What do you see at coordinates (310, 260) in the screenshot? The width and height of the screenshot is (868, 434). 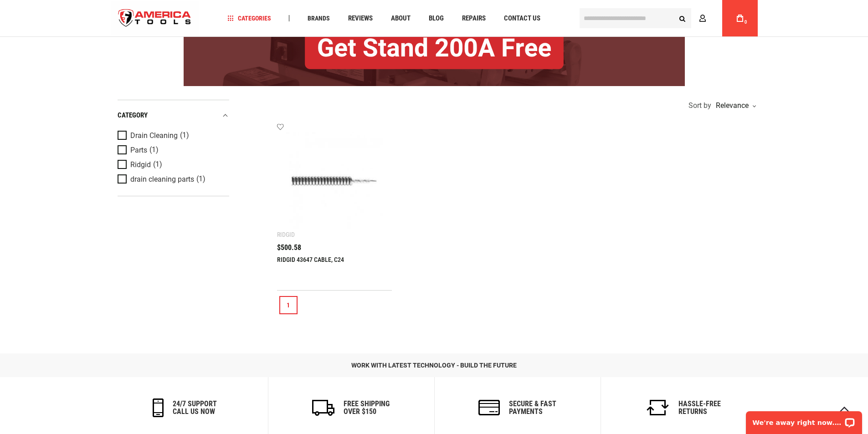 I see `a: RIDGID 43647 CABLE, C24` at bounding box center [310, 260].